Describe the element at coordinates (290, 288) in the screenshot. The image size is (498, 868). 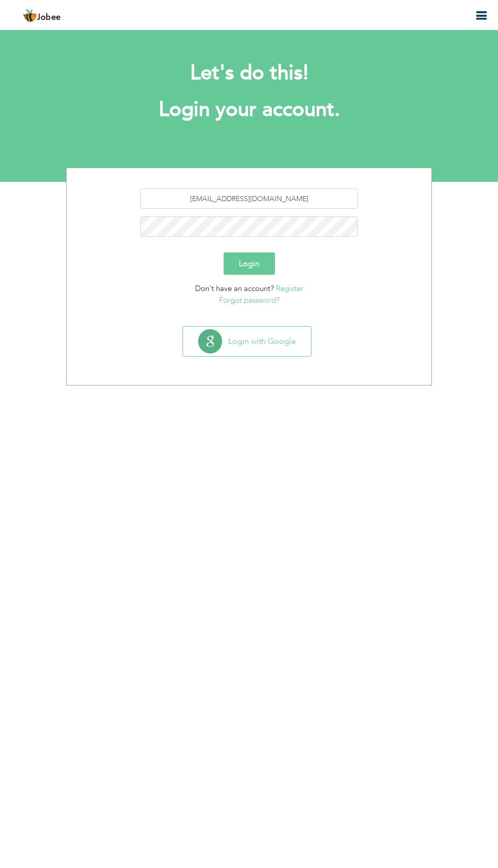
I see `a: Register` at that location.